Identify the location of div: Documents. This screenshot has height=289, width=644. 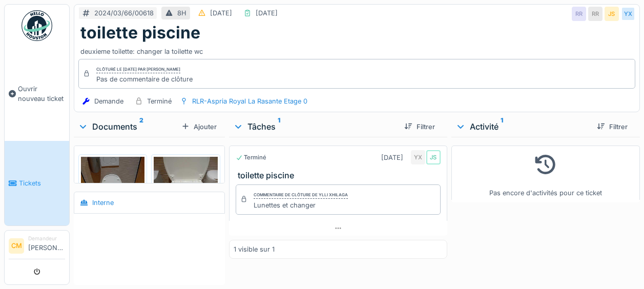
(128, 127).